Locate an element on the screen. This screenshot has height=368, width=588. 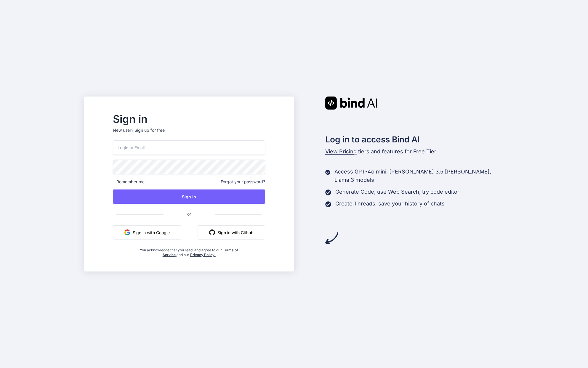
a: Privacy Policy. is located at coordinates (203, 254).